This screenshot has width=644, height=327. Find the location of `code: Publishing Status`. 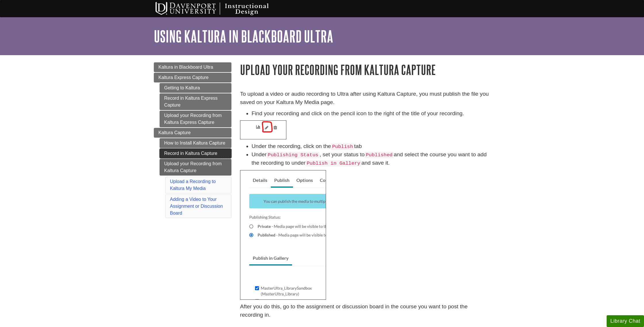

code: Publishing Status is located at coordinates (293, 155).